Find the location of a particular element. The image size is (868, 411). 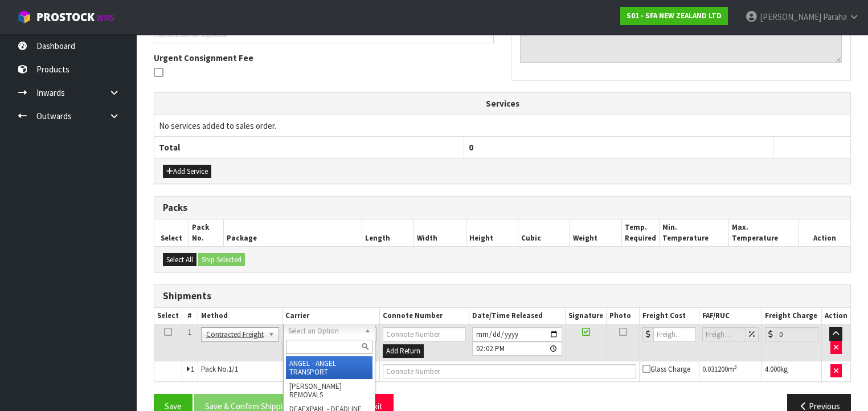

td: Pack No. is located at coordinates (288, 371).